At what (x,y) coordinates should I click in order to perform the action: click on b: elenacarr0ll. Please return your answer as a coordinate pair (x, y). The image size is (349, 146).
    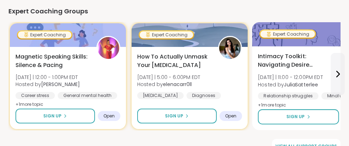
    Looking at the image, I should click on (177, 84).